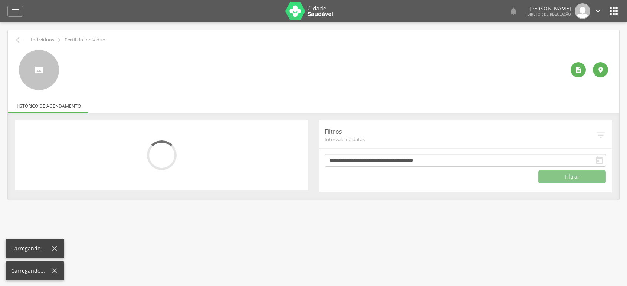 The height and width of the screenshot is (286, 627). What do you see at coordinates (572, 177) in the screenshot?
I see `button: Filtrar` at bounding box center [572, 177].